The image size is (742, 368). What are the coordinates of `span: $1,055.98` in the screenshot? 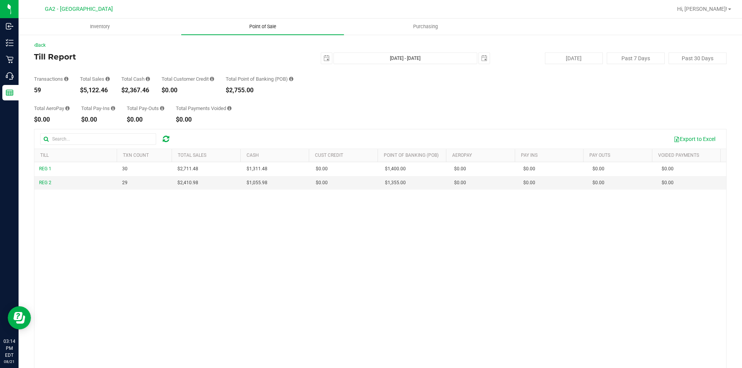 It's located at (257, 183).